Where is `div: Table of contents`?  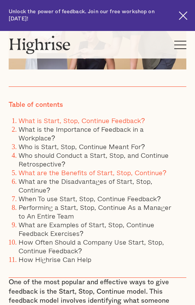 div: Table of contents is located at coordinates (36, 105).